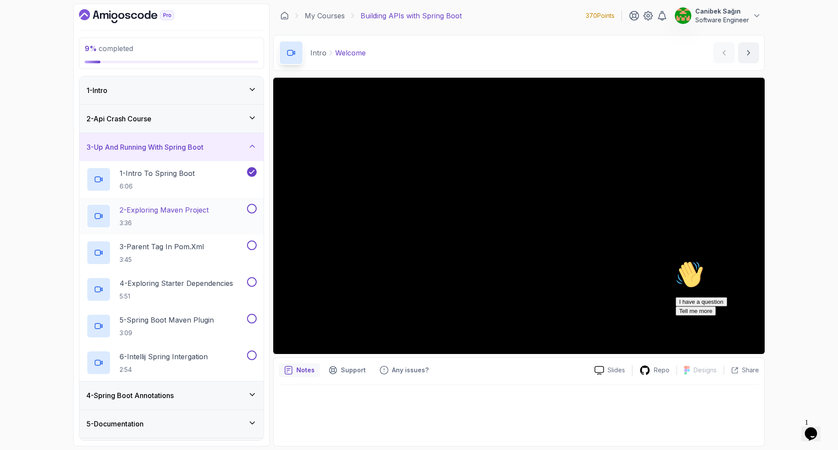 The width and height of the screenshot is (838, 450). Describe the element at coordinates (130, 396) in the screenshot. I see `h3: 4 - Spring Boot Annotations` at that location.